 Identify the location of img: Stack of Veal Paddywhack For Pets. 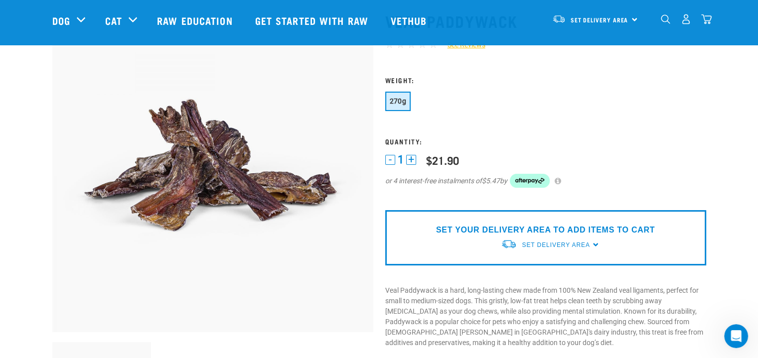
(213, 172).